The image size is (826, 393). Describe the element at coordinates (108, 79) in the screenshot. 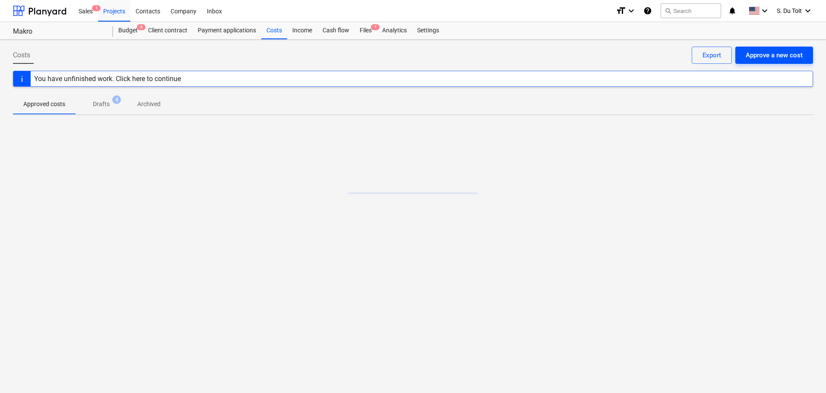

I see `div: You have unfinished work. Click here to continue` at that location.